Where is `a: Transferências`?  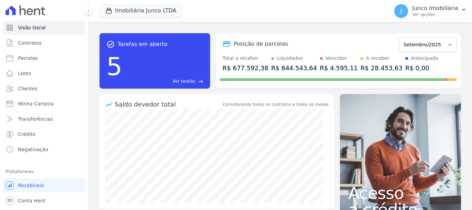 a: Transferências is located at coordinates (44, 119).